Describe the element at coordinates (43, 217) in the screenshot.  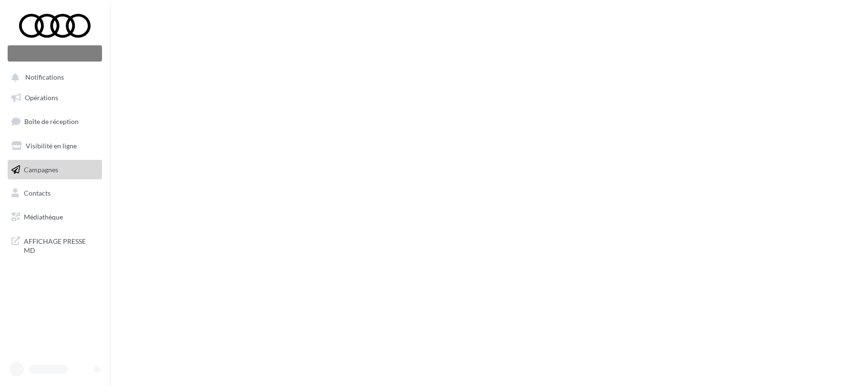
I see `span: Médiathèque` at that location.